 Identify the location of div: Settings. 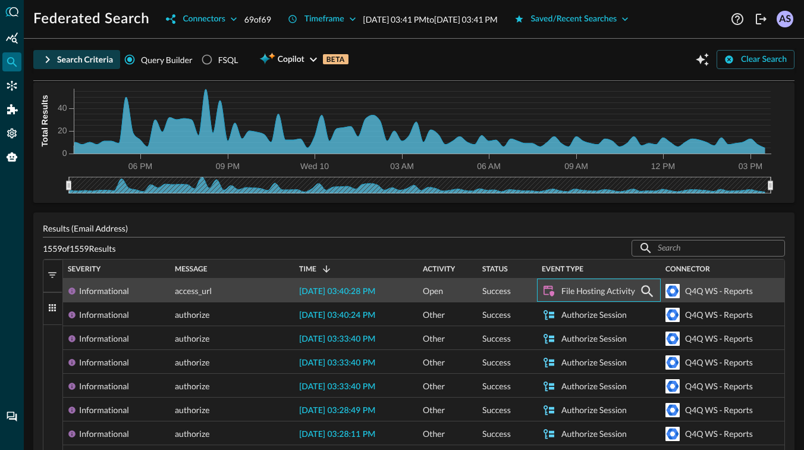
(12, 133).